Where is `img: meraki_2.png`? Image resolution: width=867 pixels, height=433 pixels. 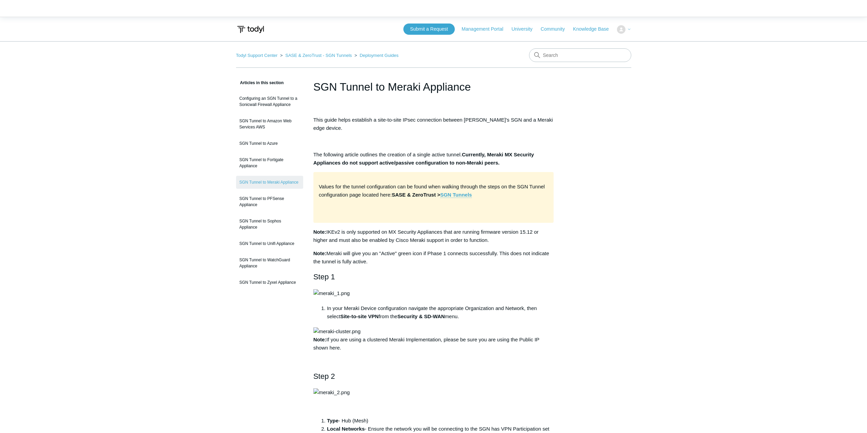 img: meraki_2.png is located at coordinates (332, 393).